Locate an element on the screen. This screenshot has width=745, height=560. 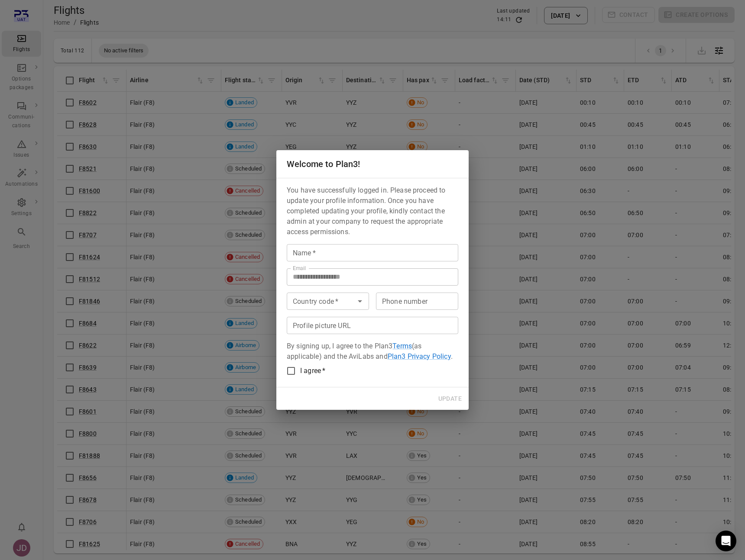
p: You have successfully logged in. Please proceed to update your profile information. Once you have... is located at coordinates (372, 211).